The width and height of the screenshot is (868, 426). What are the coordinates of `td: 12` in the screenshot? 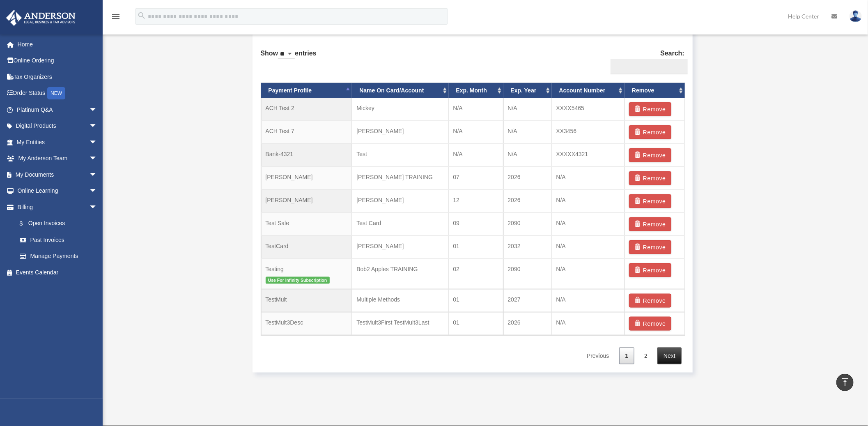 It's located at (476, 201).